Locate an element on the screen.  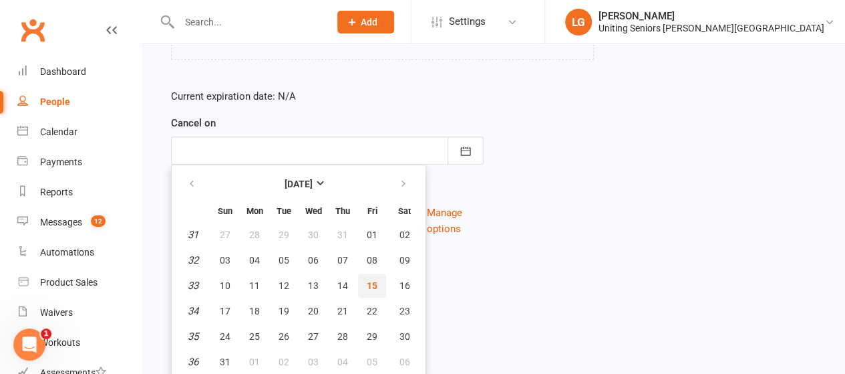
button: 26 is located at coordinates (284, 336).